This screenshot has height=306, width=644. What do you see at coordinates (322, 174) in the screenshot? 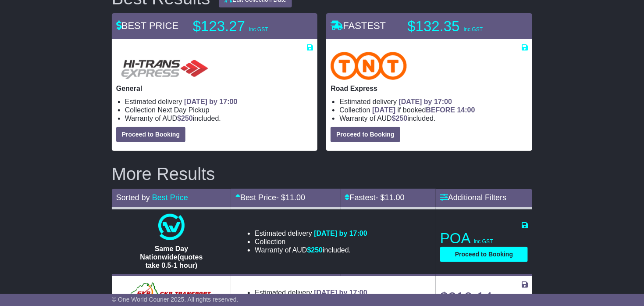
I see `h2: More Results` at bounding box center [322, 174].